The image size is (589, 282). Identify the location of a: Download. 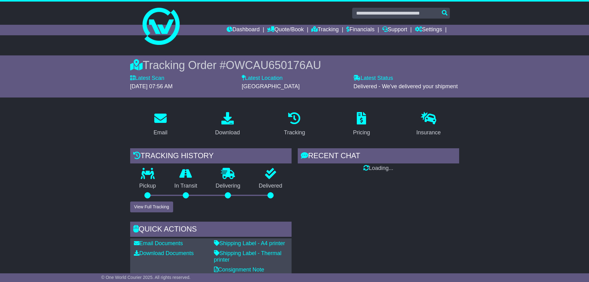
(227, 124).